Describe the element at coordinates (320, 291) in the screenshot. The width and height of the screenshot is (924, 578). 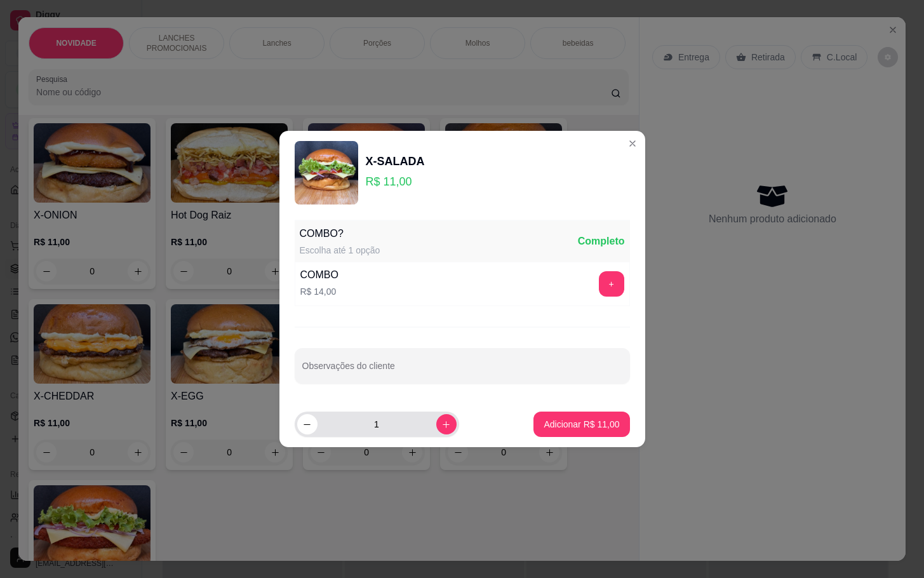
I see `p: R$ 14,00` at that location.